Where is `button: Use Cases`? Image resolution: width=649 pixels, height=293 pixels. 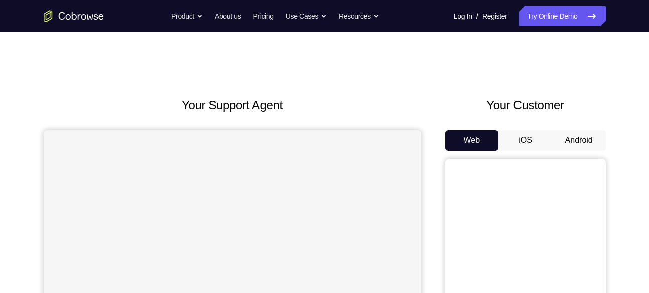
button: Use Cases is located at coordinates (306, 16).